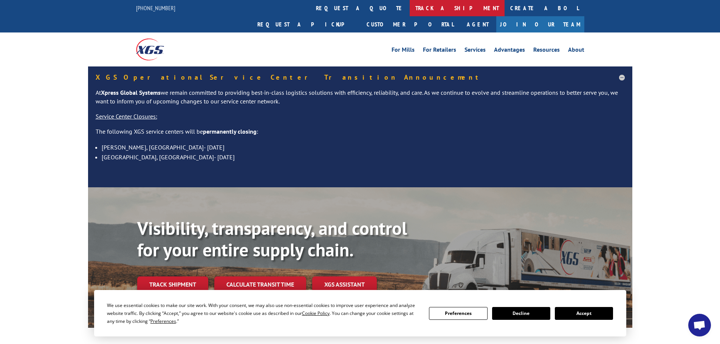 The image size is (720, 344). What do you see at coordinates (344, 285) in the screenshot?
I see `a: XGS ASSISTANT` at bounding box center [344, 285].